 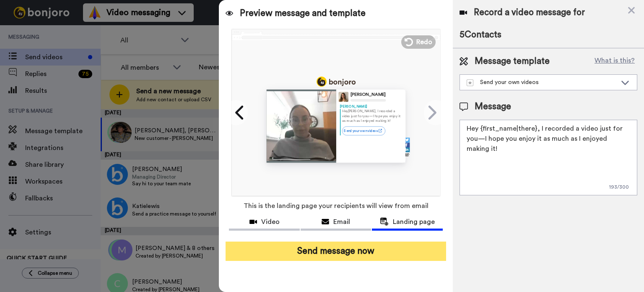 What do you see at coordinates (414, 222) in the screenshot?
I see `span: Landing page` at bounding box center [414, 222].